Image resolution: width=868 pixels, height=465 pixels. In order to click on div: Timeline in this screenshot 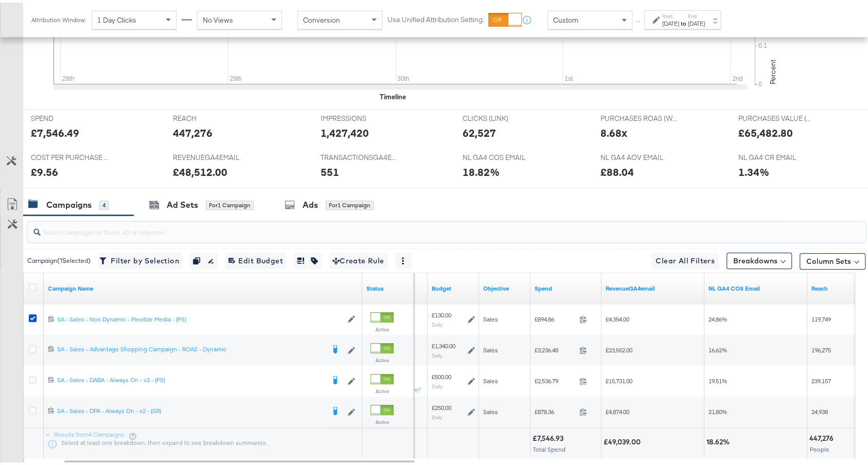, I will do `click(392, 94)`.